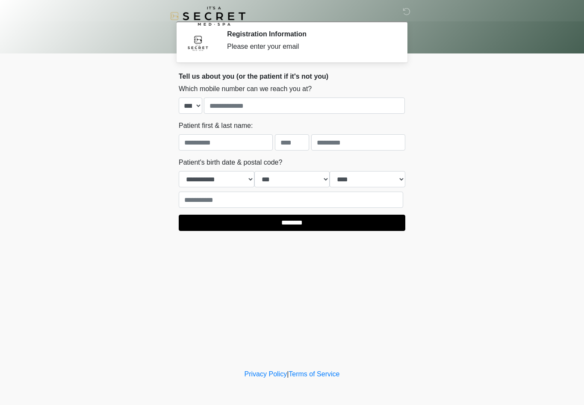  I want to click on label: Patient's birth date & postal code?, so click(230, 162).